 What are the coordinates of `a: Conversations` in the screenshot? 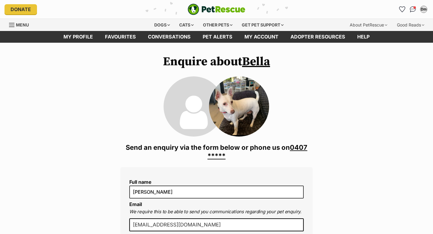 It's located at (413, 9).